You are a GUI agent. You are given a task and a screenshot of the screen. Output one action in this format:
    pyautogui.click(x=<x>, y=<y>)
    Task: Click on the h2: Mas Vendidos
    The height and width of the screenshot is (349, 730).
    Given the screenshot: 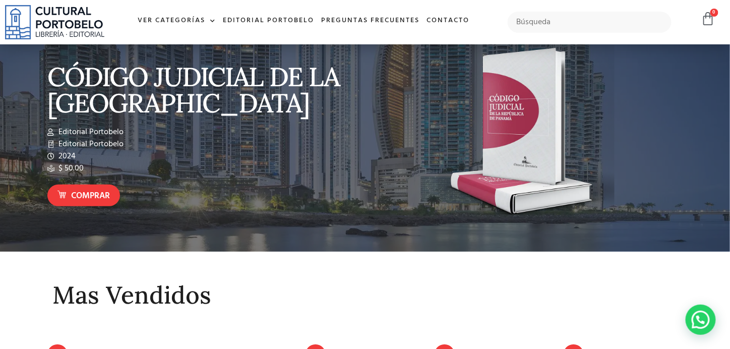 What is the action you would take?
    pyautogui.click(x=365, y=295)
    